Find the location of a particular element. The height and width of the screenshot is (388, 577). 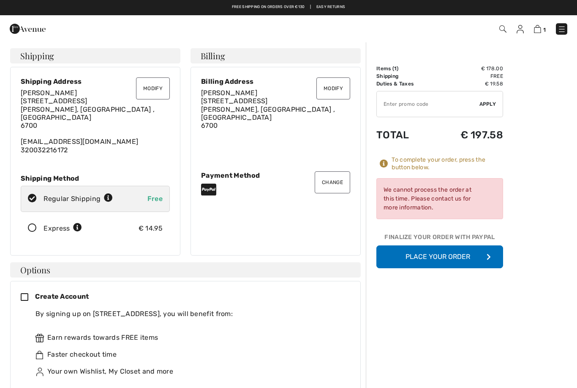

button: Change is located at coordinates (333, 182).